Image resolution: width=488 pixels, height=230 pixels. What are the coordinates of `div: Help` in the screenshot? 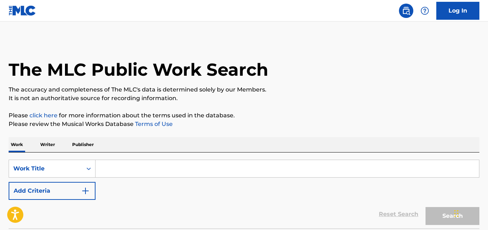 It's located at (425, 11).